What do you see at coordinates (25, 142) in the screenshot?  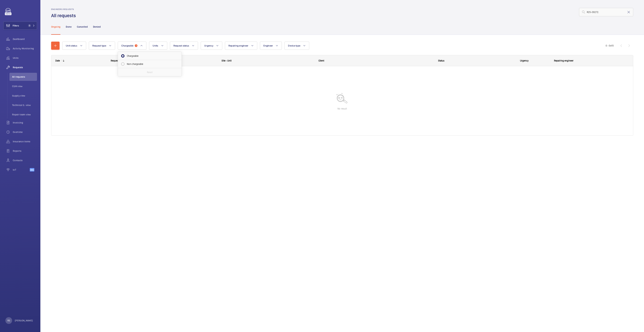 I see `span: Insurance items` at bounding box center [25, 142].